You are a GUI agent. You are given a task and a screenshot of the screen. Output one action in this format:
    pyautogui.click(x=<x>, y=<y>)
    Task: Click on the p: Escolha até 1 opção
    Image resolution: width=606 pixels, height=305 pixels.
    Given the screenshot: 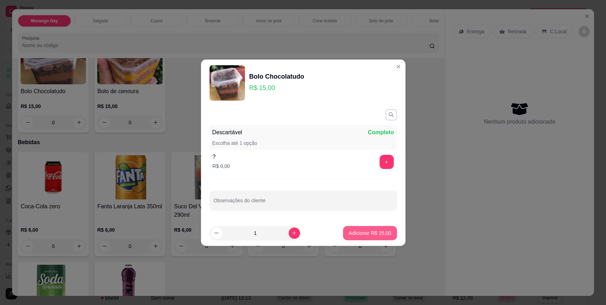 What is the action you would take?
    pyautogui.click(x=235, y=143)
    